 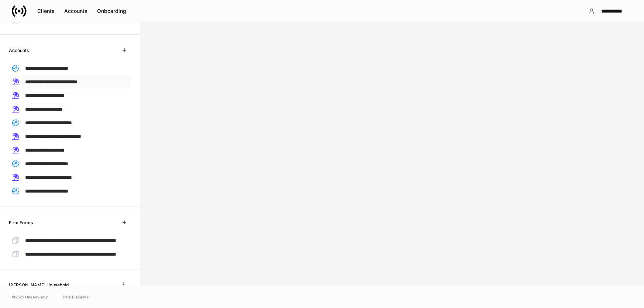 What do you see at coordinates (111, 11) in the screenshot?
I see `button: Onboarding` at bounding box center [111, 11].